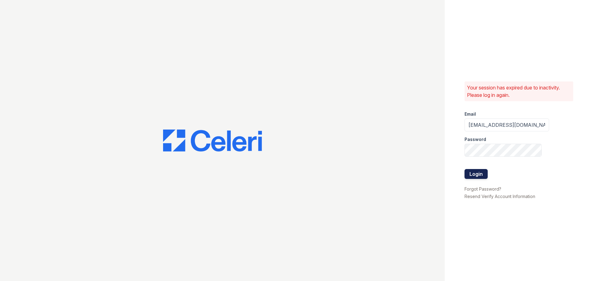 This screenshot has width=593, height=281. What do you see at coordinates (519, 91) in the screenshot?
I see `p: Your session has expired due to inactivity. Please log in again.` at bounding box center [519, 91].